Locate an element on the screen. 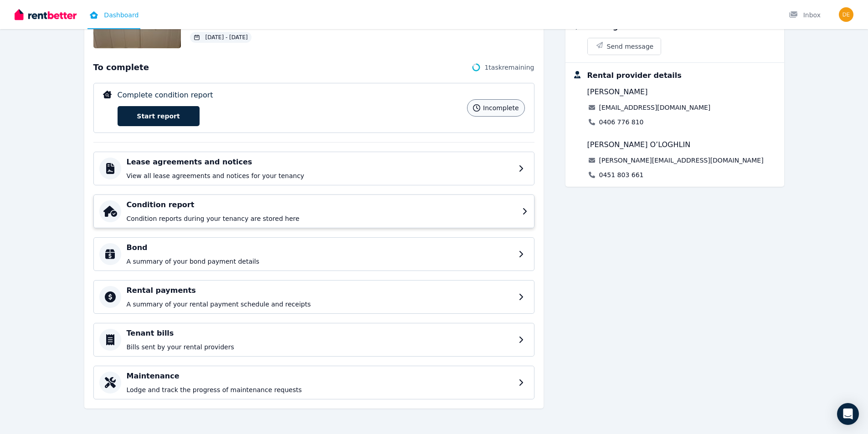 Image resolution: width=868 pixels, height=434 pixels. a: 0451 803 661 is located at coordinates (621, 175).